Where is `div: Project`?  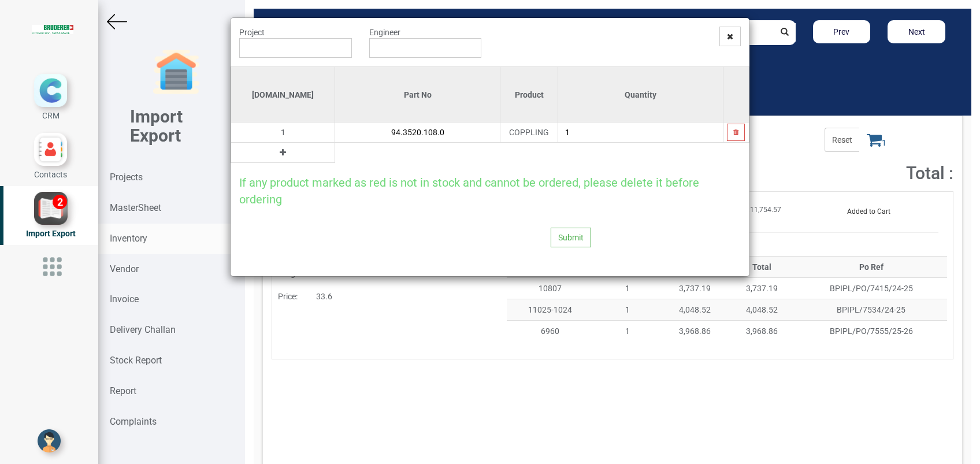 div: Project is located at coordinates (295, 42).